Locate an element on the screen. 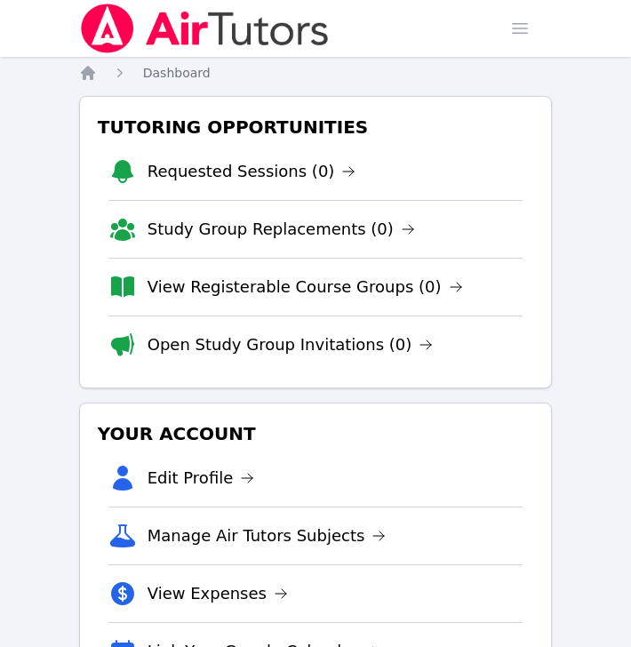  nav: Breadcrumb is located at coordinates (316, 73).